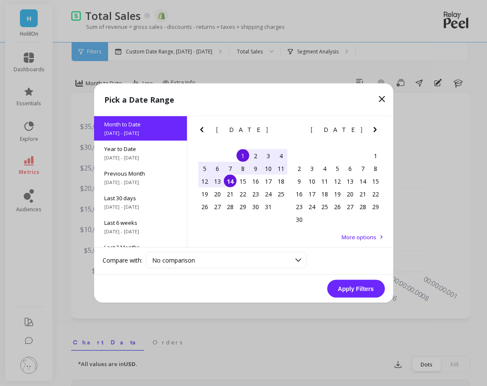  Describe the element at coordinates (217, 206) in the screenshot. I see `div: Choose Monday, October 27th, 2025` at that location.